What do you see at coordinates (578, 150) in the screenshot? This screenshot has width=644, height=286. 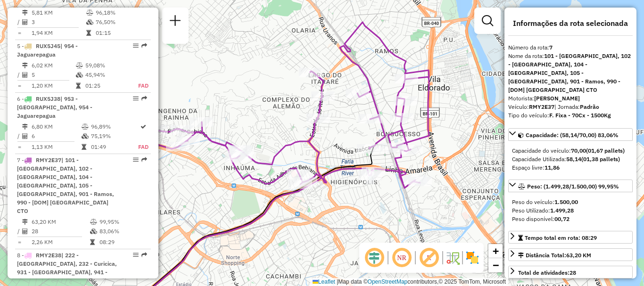 I see `strong: 70,00` at bounding box center [578, 150].